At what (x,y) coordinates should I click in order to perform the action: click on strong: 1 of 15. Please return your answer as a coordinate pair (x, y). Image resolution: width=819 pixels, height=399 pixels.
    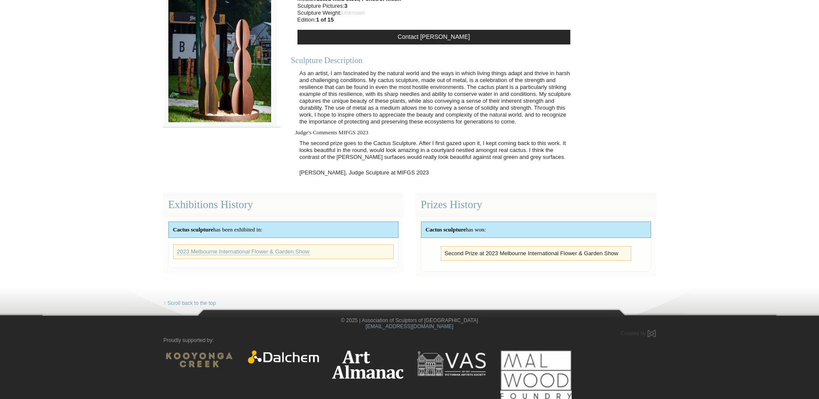
    Looking at the image, I should click on (325, 19).